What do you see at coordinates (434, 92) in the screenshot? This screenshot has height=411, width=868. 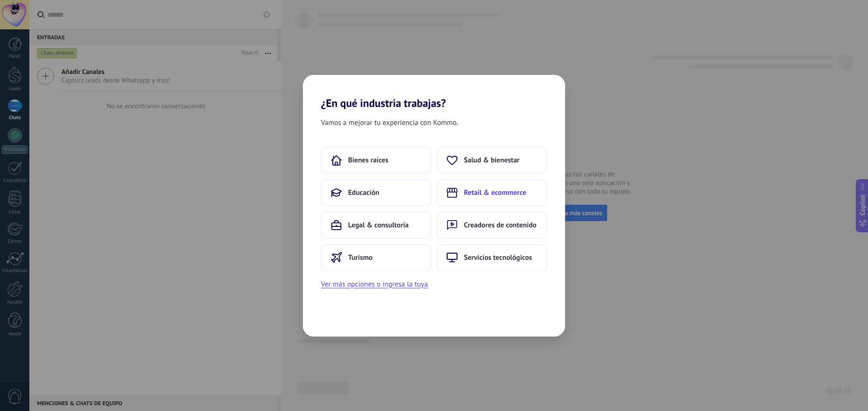 I see `h2: ¿En qué industria trabajas?` at bounding box center [434, 92].